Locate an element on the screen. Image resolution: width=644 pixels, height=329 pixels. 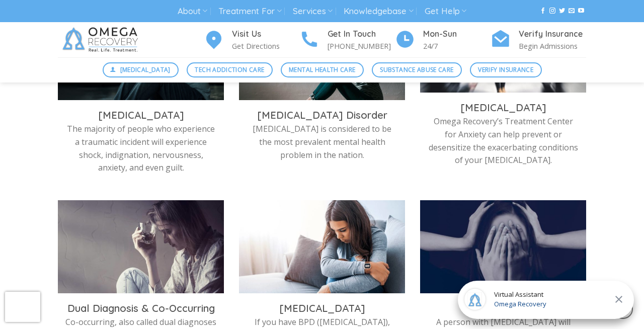
a: Services is located at coordinates (313, 11).